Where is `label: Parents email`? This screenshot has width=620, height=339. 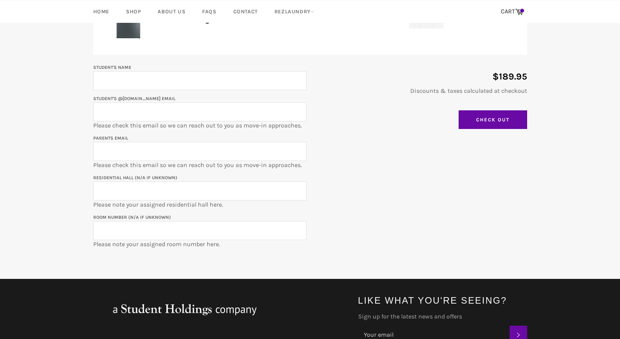 label: Parents email is located at coordinates (111, 138).